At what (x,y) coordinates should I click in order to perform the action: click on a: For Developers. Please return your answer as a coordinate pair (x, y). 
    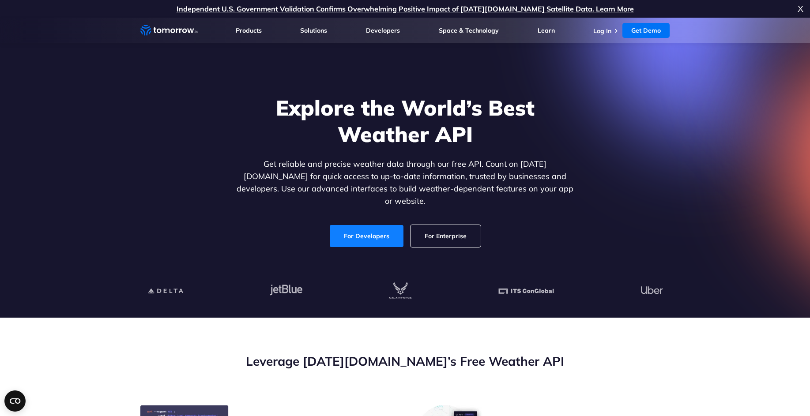
    Looking at the image, I should click on (366, 236).